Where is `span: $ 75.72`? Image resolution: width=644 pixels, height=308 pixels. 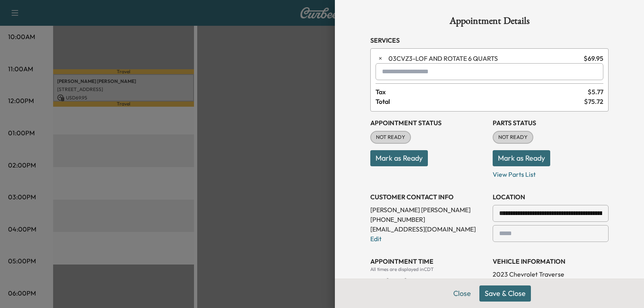
span: $ 75.72 is located at coordinates (594, 101).